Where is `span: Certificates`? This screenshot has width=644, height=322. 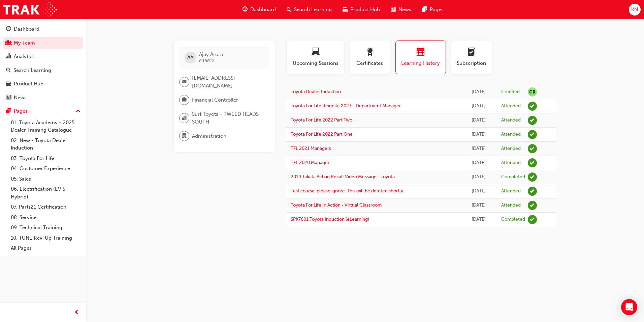
span: Certificates is located at coordinates (370, 63).